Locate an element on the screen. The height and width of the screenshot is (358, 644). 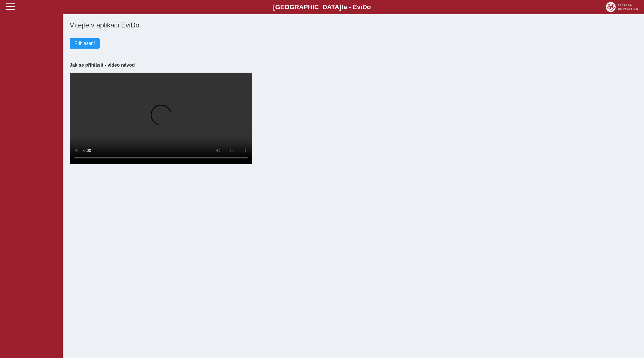
button: Přihlášení is located at coordinates (84, 43).